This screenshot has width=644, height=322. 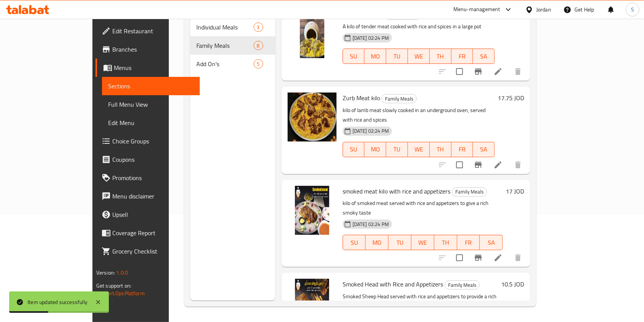 I want to click on span: Coverage Report, so click(x=153, y=233).